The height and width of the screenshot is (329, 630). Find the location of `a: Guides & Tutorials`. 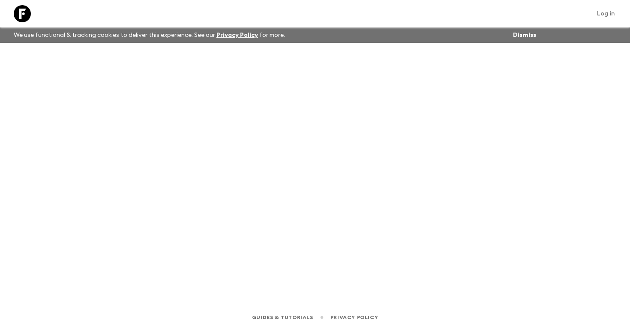

a: Guides & Tutorials is located at coordinates (282, 317).